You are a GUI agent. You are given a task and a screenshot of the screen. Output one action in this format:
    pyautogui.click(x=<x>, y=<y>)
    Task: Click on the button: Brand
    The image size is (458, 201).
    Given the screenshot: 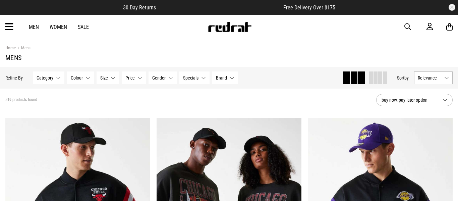 What is the action you would take?
    pyautogui.click(x=225, y=78)
    